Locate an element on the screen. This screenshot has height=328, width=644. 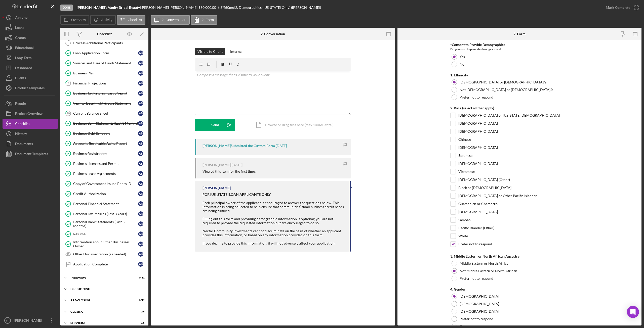
a: Product Templates is located at coordinates (30, 88).